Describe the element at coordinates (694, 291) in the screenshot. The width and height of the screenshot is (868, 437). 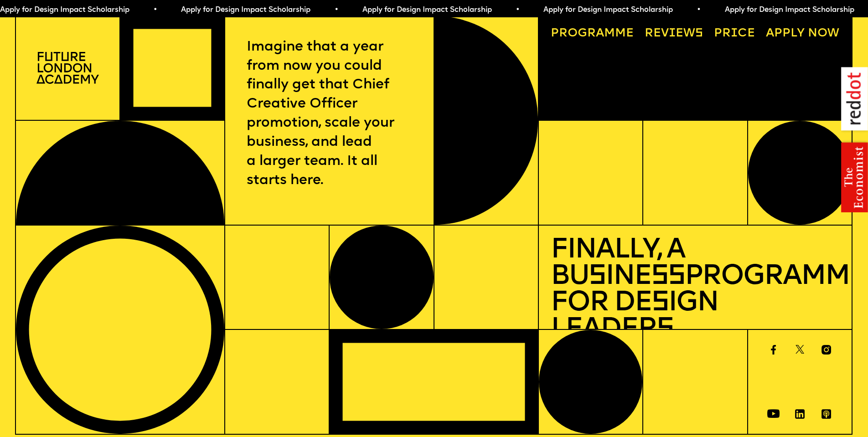
I see `h1: Finally, a Bu ine Programme for De ign Leader` at that location.